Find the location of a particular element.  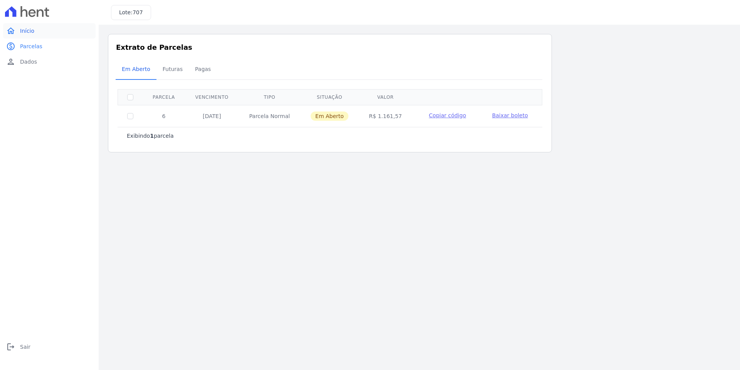

a: homeInício is located at coordinates (49, 31).